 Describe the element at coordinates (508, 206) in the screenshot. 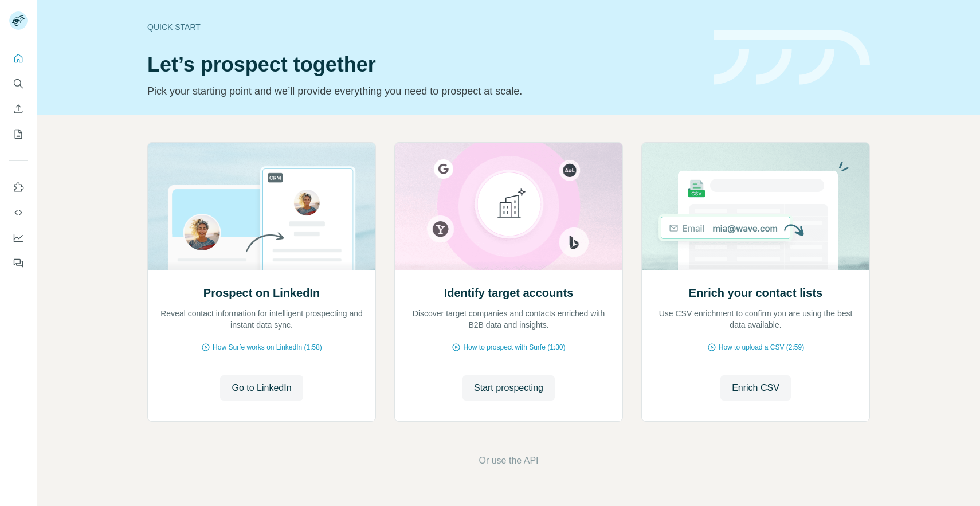

I see `img: Identify target accounts` at that location.